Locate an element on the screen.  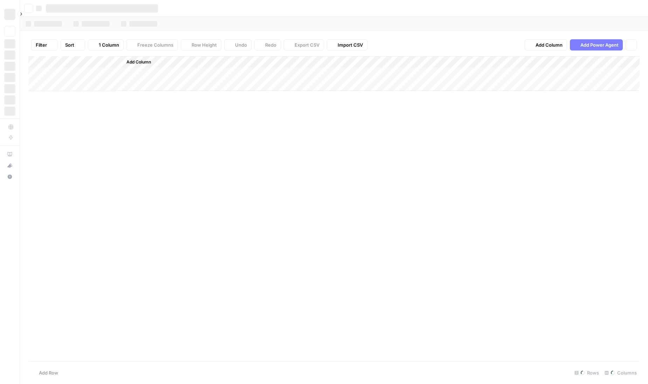
a: AirOps Academy is located at coordinates (10, 154).